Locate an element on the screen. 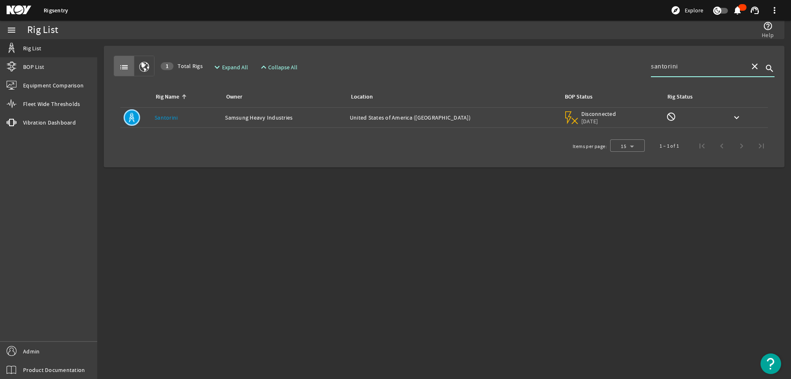  div: 1 is located at coordinates (167, 66).